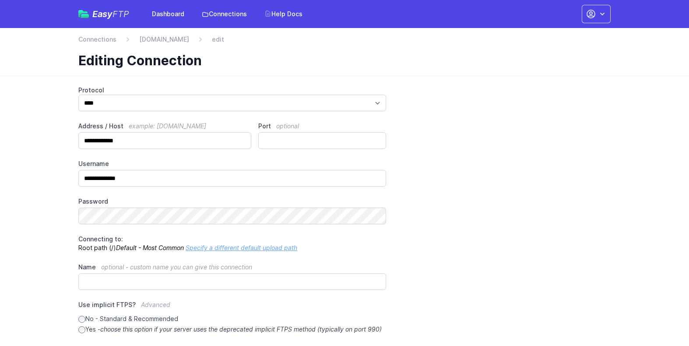  What do you see at coordinates (155, 304) in the screenshot?
I see `span: Advanced` at bounding box center [155, 304].